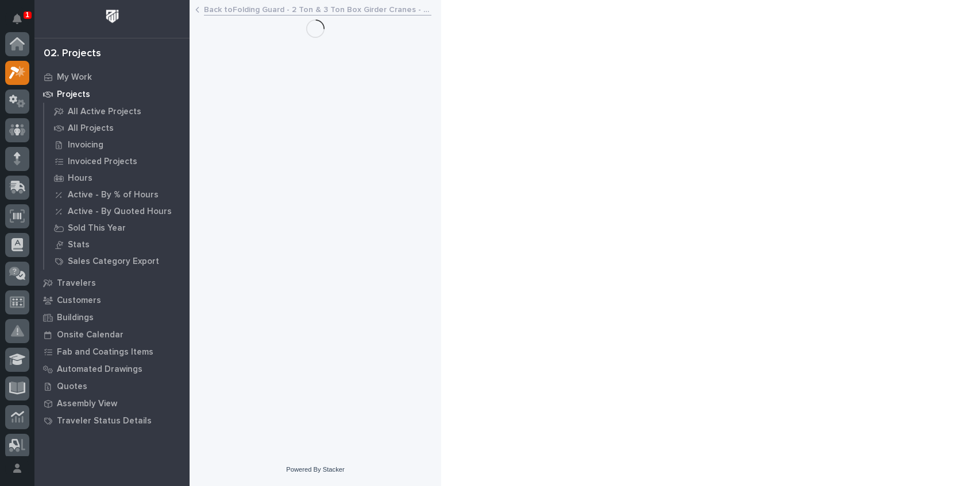  Describe the element at coordinates (104, 421) in the screenshot. I see `p: Traveler Status Details` at that location.